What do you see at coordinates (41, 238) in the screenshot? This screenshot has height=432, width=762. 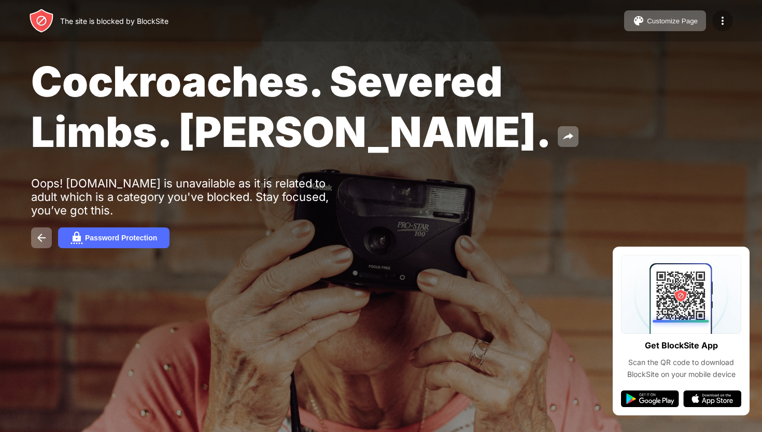 I see `img: back.svg` at bounding box center [41, 238].